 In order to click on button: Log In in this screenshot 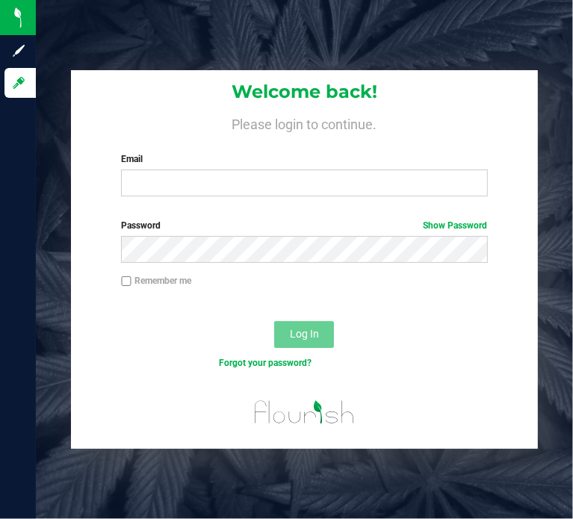, I will do `click(304, 335)`.